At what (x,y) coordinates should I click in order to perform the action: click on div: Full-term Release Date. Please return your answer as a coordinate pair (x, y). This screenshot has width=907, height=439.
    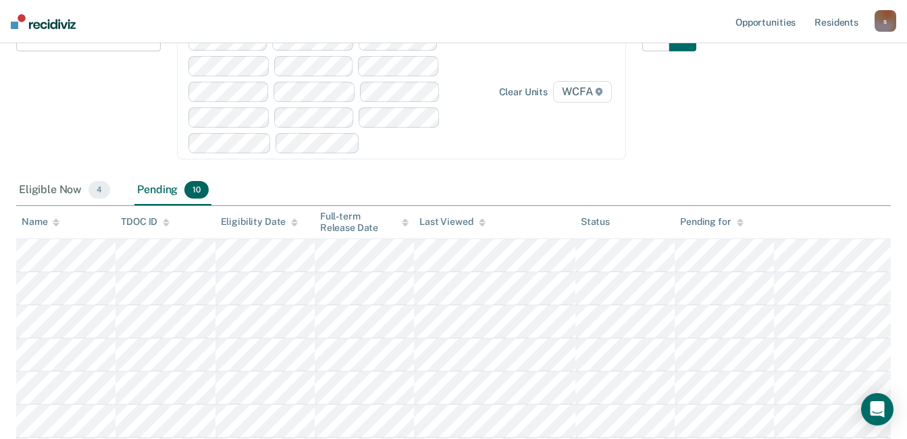
    Looking at the image, I should click on (364, 222).